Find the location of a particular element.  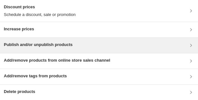

h3: Publish and/or unpublish products is located at coordinates (38, 45).